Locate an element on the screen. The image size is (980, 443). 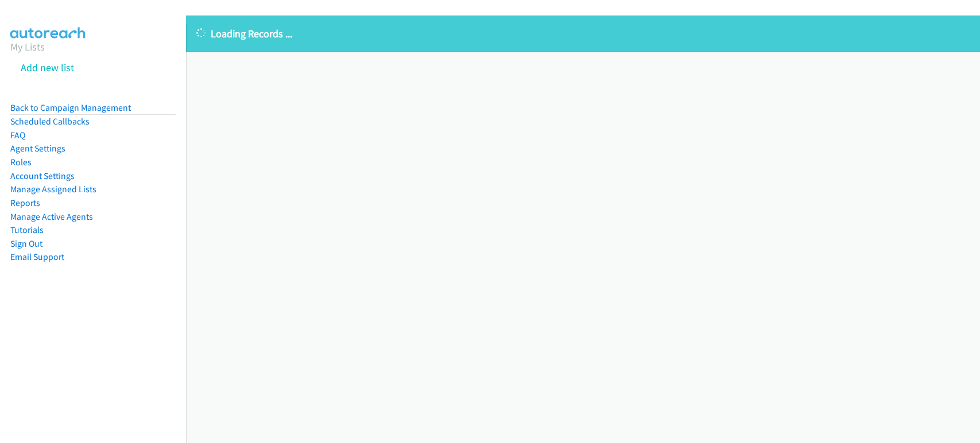
a: Account Settings is located at coordinates (43, 176).